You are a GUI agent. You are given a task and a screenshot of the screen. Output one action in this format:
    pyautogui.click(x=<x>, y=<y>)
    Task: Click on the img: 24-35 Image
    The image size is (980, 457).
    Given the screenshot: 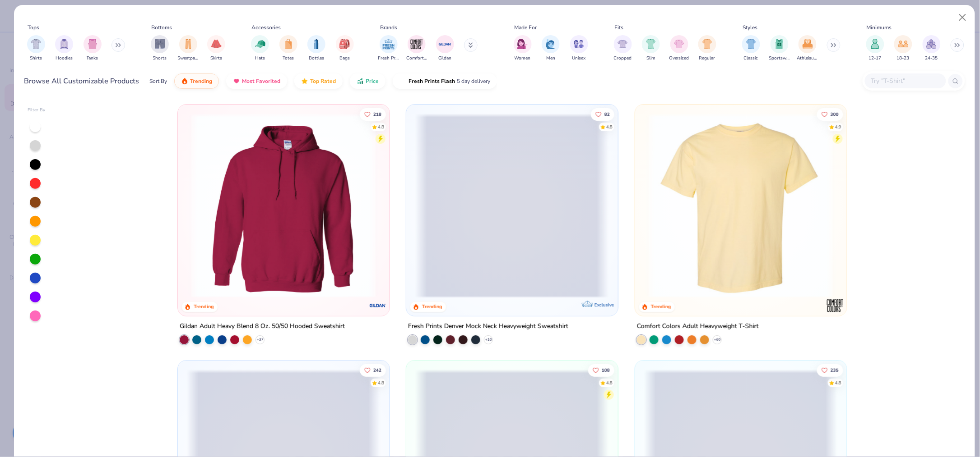 What is the action you would take?
    pyautogui.click(x=931, y=44)
    